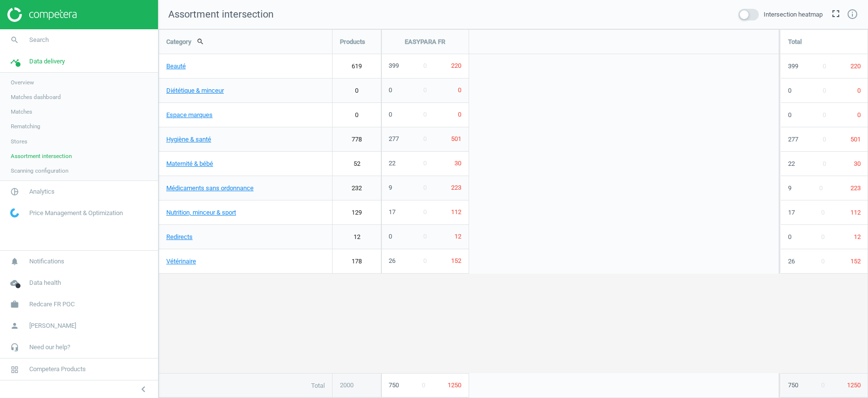  I want to click on i: cloud_done, so click(15, 283).